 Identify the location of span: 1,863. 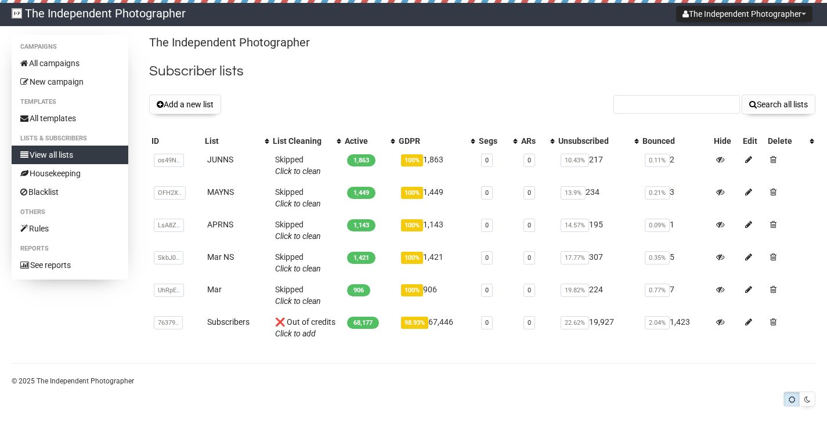
(361, 160).